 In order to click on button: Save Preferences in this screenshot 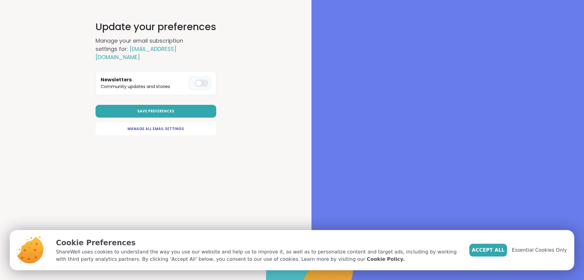, I will do `click(156, 111)`.